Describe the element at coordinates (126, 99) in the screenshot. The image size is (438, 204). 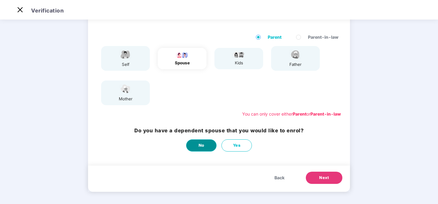
I see `div: mother` at that location.